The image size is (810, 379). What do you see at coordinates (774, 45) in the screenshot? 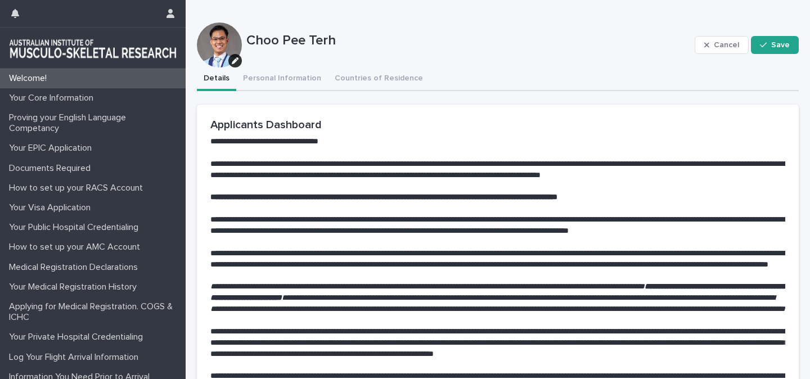
I see `button: Save` at bounding box center [774, 45].